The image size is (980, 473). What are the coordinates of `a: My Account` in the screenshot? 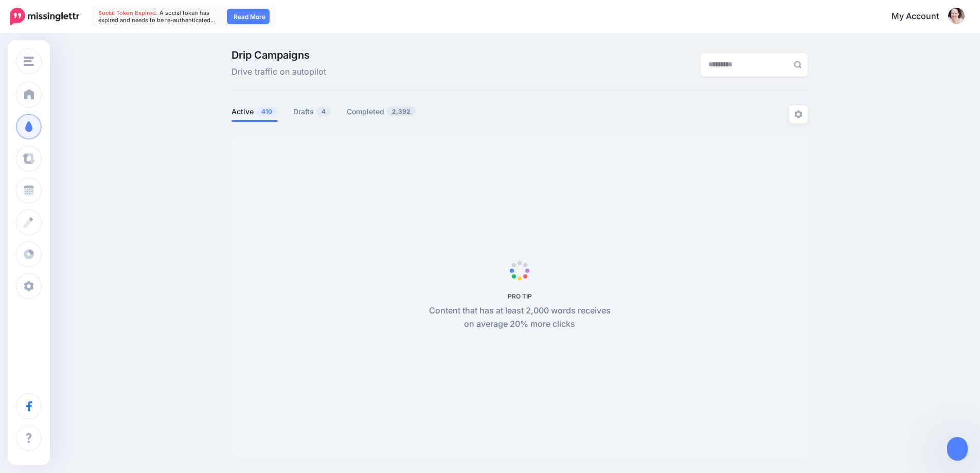 It's located at (923, 16).